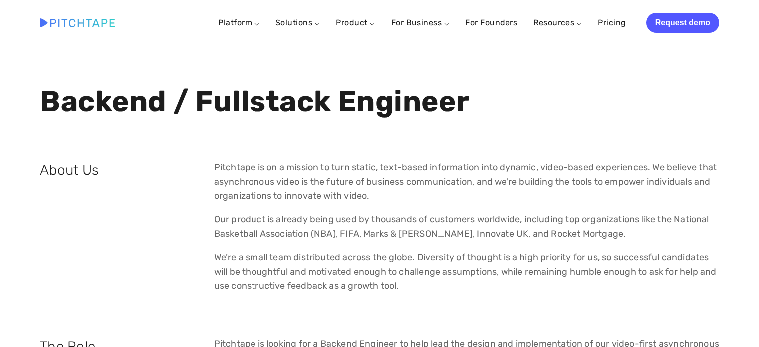 This screenshot has width=759, height=347. What do you see at coordinates (467, 182) in the screenshot?
I see `p: Pitchtape is on a mission to turn static, text-based information into dynamic, video-based experi...` at bounding box center [467, 182].